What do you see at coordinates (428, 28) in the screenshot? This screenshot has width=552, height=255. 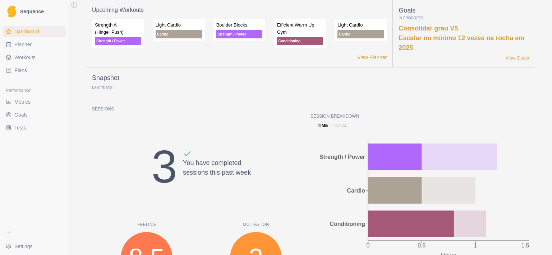 I see `a: Consolidar grau V5` at bounding box center [428, 28].